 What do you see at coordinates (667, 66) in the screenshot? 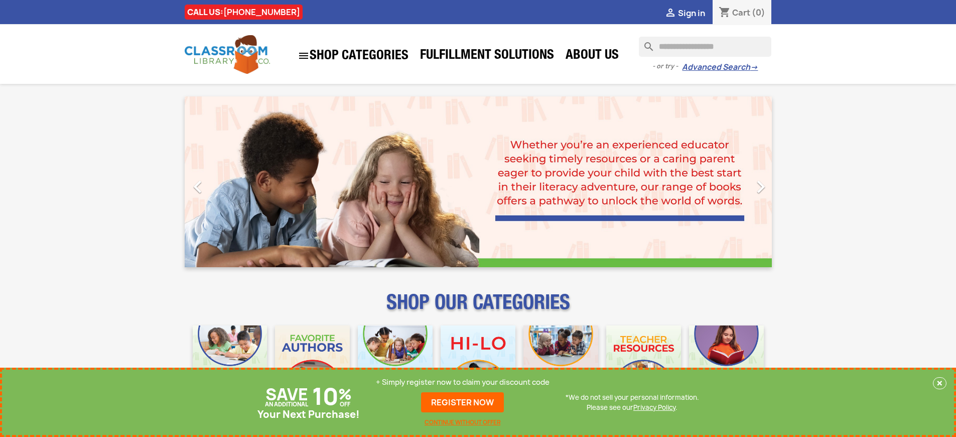
I see `span: - or try -` at bounding box center [667, 66].